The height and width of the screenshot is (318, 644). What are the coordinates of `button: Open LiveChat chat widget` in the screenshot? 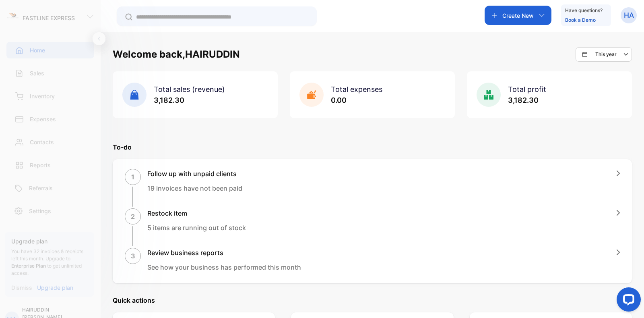 It's located at (18, 15).